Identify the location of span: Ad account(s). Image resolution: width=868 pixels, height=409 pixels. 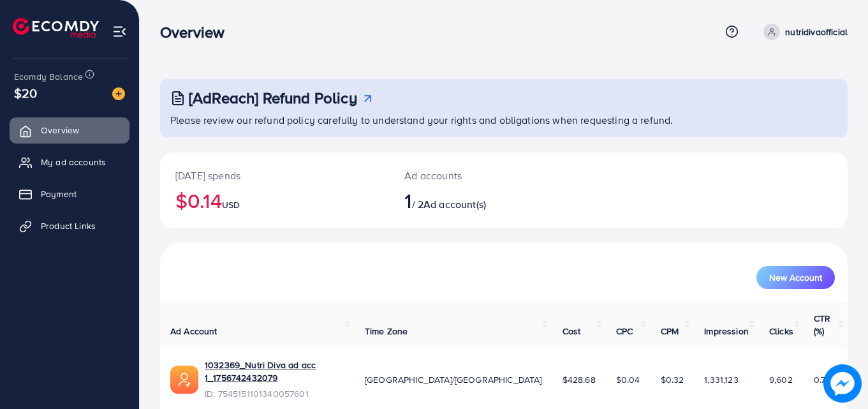
(455, 204).